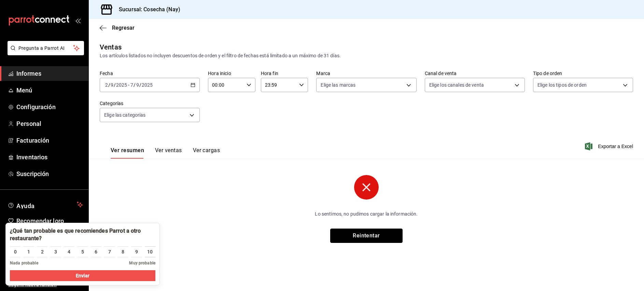 The image size is (644, 291). Describe the element at coordinates (150, 251) in the screenshot. I see `button: 10` at that location.